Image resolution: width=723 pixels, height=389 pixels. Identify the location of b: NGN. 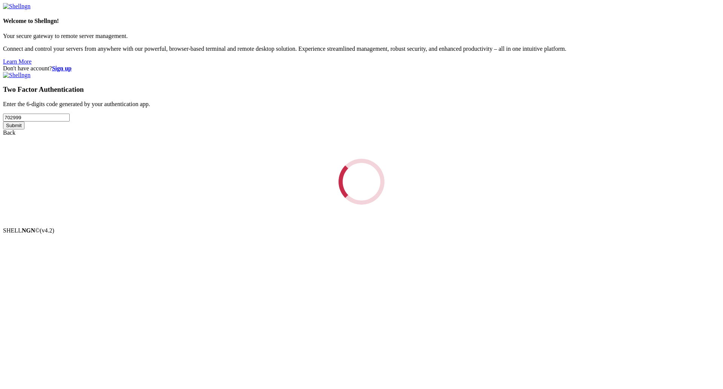
(29, 230).